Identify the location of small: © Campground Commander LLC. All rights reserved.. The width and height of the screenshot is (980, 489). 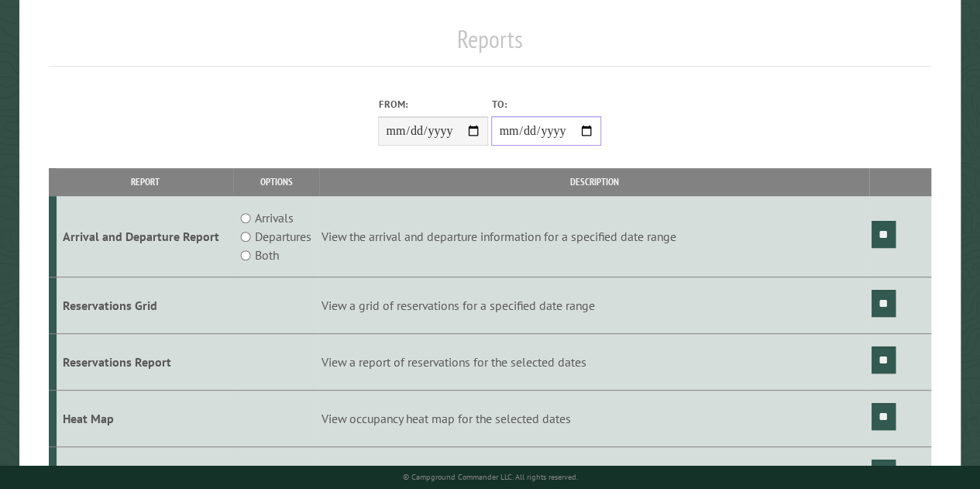
(490, 476).